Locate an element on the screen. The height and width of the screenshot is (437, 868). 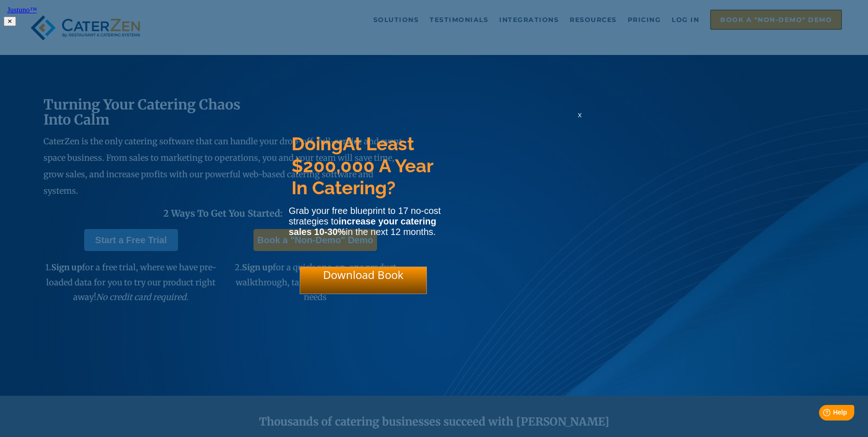
span: Help is located at coordinates (53, 11).